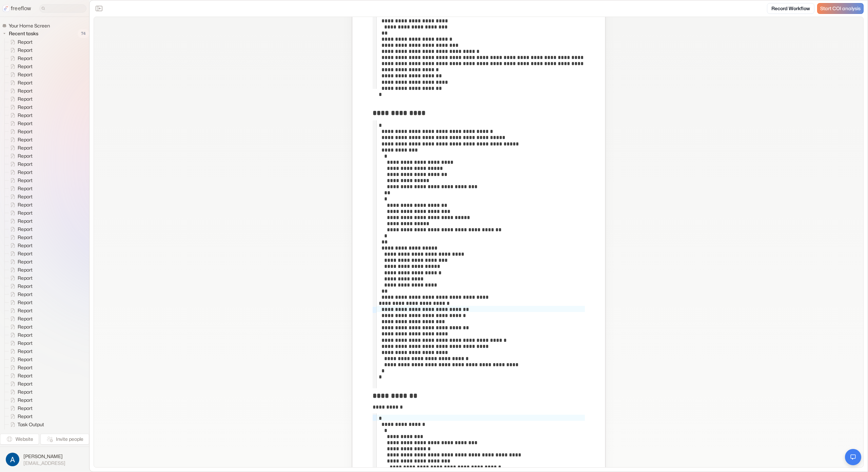 The height and width of the screenshot is (472, 868). I want to click on button: Close the sidebar, so click(99, 9).